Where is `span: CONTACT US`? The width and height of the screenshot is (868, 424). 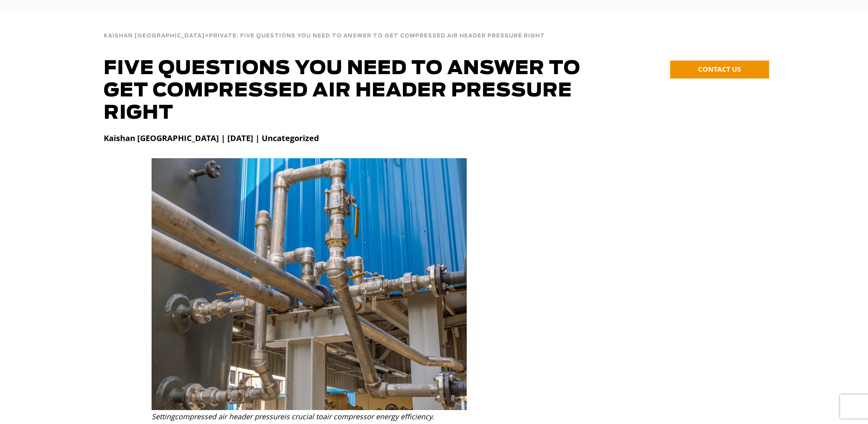
span: CONTACT US is located at coordinates (719, 69).